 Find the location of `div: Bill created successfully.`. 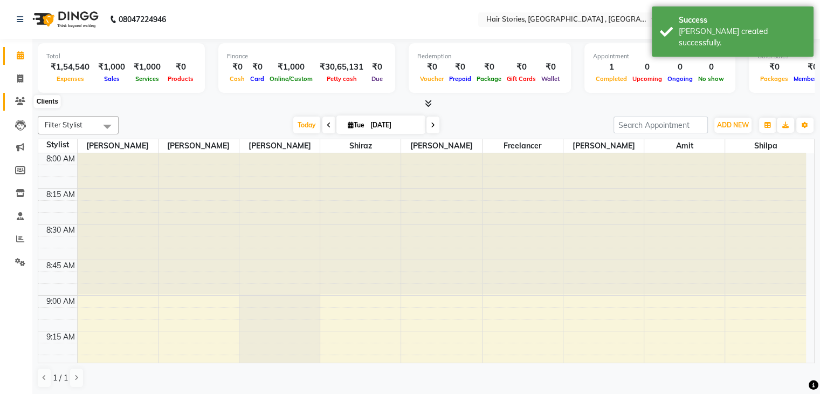

div: Bill created successfully. is located at coordinates (742, 37).